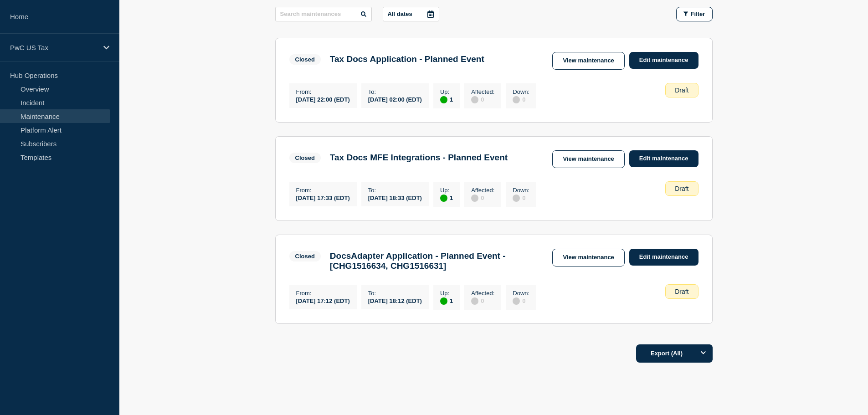 The width and height of the screenshot is (868, 415). I want to click on input: Search maintenances, so click(323, 14).